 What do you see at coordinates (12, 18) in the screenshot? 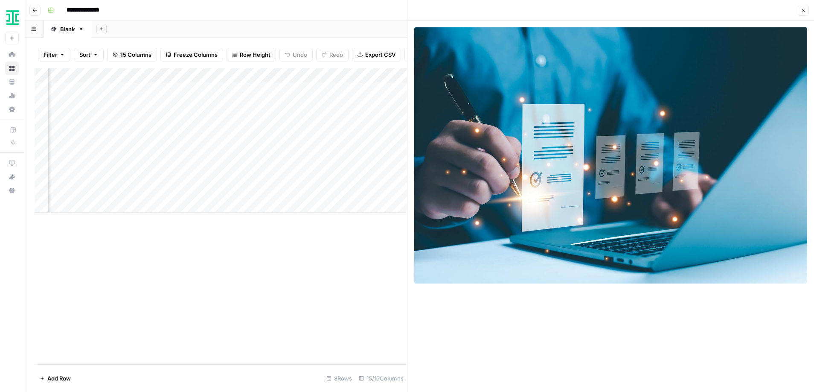
I see `button: Workspace: Ironclad` at bounding box center [12, 18].